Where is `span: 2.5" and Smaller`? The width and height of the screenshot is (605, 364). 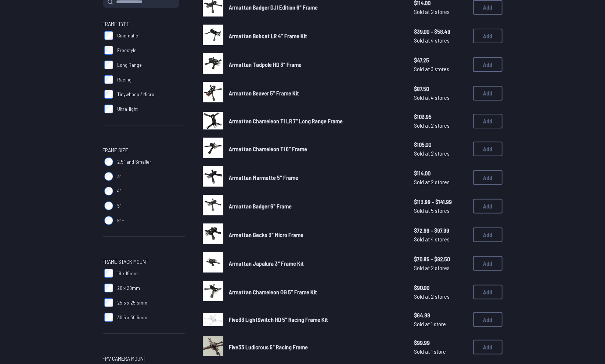
span: 2.5" and Smaller is located at coordinates (135, 162).